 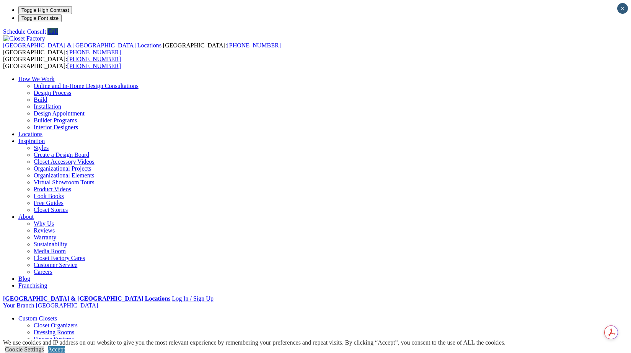 I want to click on a: Schedule Consult, so click(x=24, y=31).